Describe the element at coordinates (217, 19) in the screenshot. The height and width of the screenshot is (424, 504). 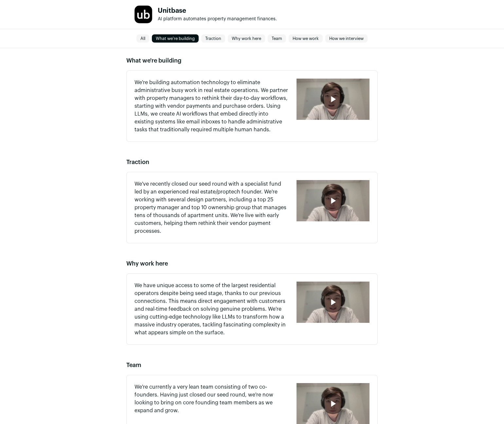
I see `span: AI platform automates property management finances.` at that location.